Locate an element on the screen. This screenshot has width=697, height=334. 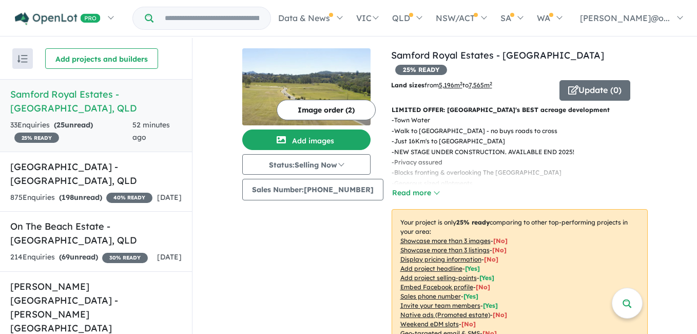
p: from is located at coordinates (471, 85).